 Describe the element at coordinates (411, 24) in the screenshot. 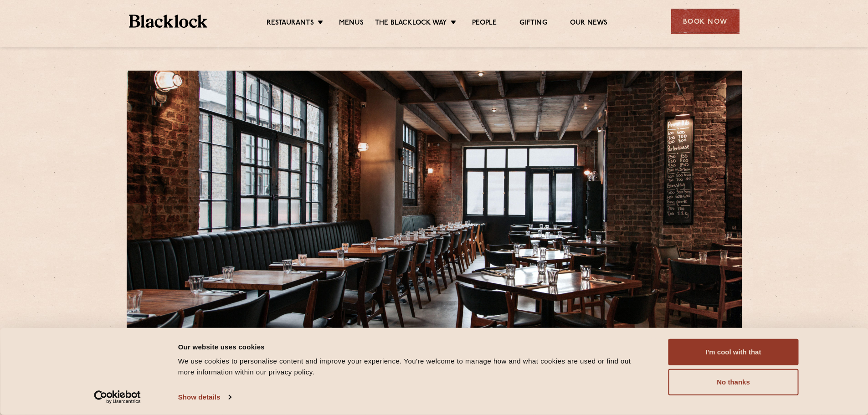

I see `a: The Blacklock Way` at that location.